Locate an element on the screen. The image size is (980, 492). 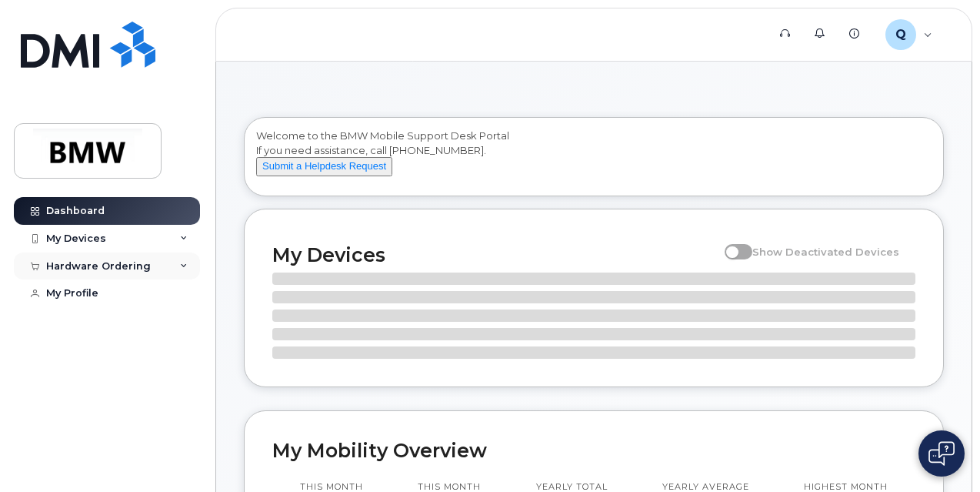
img: Open chat is located at coordinates (941, 453).